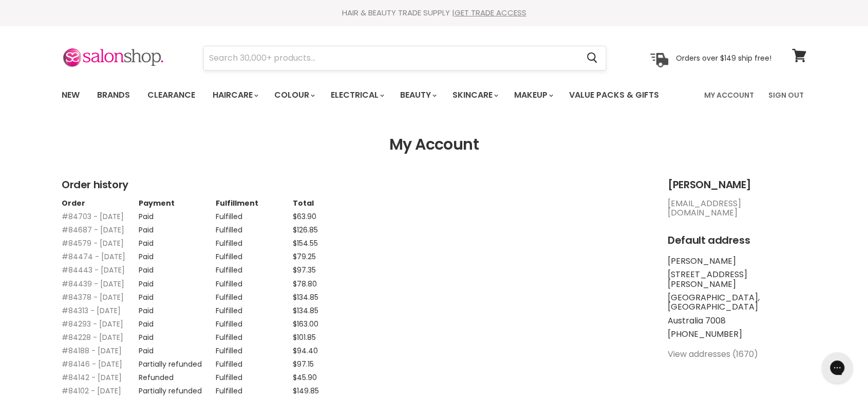 This screenshot has width=868, height=397. What do you see at coordinates (304, 270) in the screenshot?
I see `span: $97.35` at bounding box center [304, 270].